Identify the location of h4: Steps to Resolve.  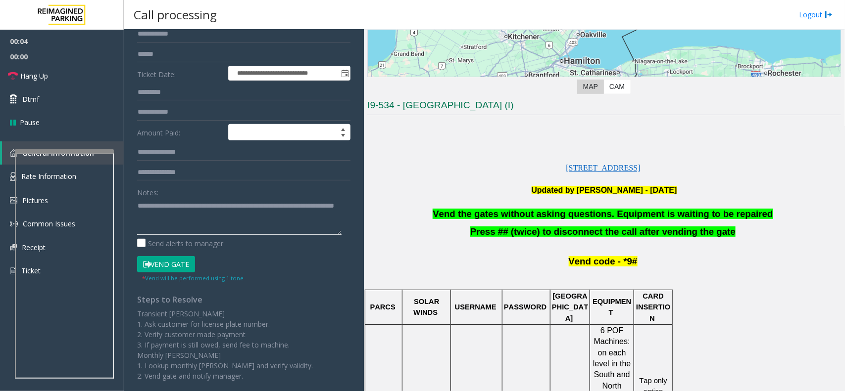
(243, 300).